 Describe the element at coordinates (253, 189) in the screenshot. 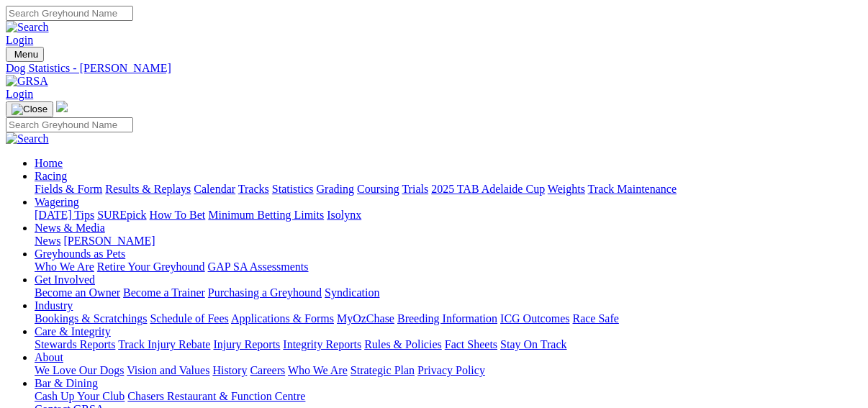

I see `a: Tracks` at that location.